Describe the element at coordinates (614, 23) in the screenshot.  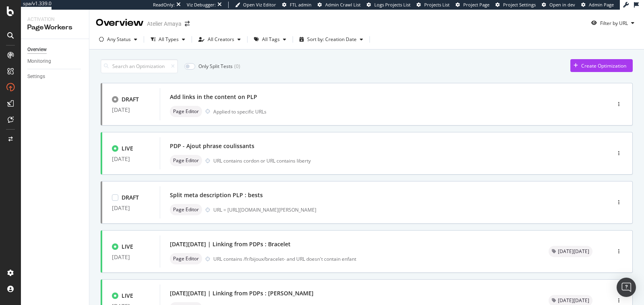
I see `div: Filter by URL` at that location.